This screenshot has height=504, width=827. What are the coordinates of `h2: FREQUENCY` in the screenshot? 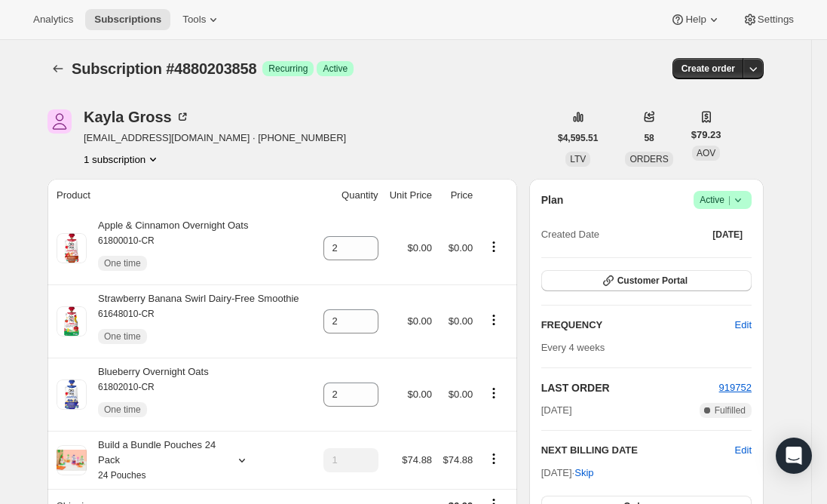 It's located at (638, 325).